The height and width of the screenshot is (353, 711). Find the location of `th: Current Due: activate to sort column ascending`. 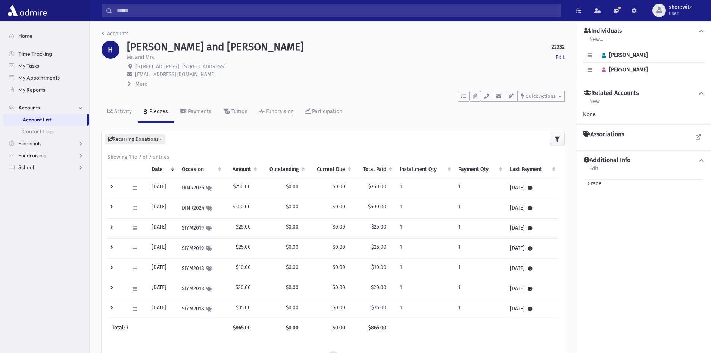

th: Current Due: activate to sort column ascending is located at coordinates (331, 170).